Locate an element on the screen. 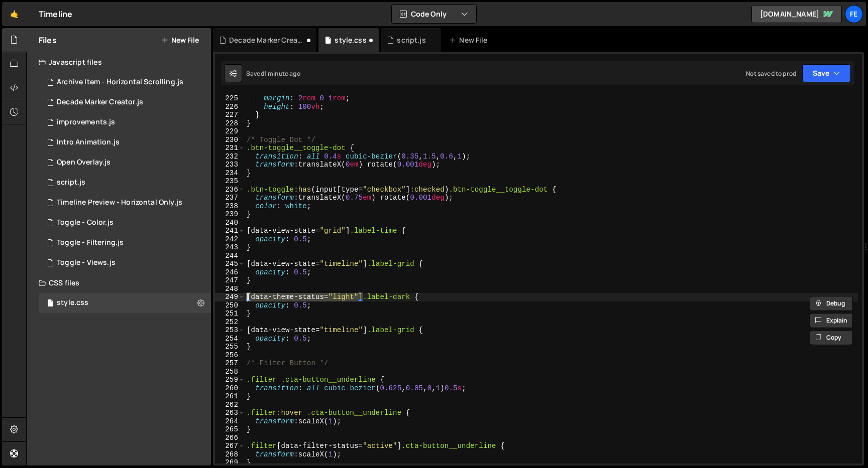 The width and height of the screenshot is (868, 468). div: 235 is located at coordinates (230, 182).